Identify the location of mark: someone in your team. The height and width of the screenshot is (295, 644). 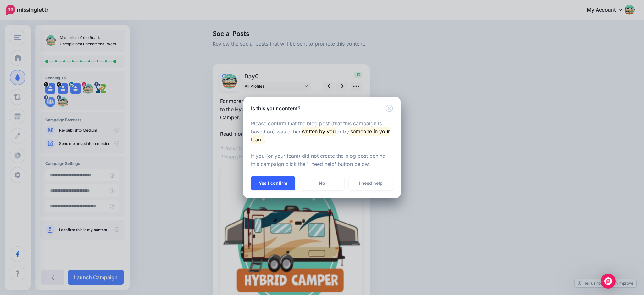
(321, 135).